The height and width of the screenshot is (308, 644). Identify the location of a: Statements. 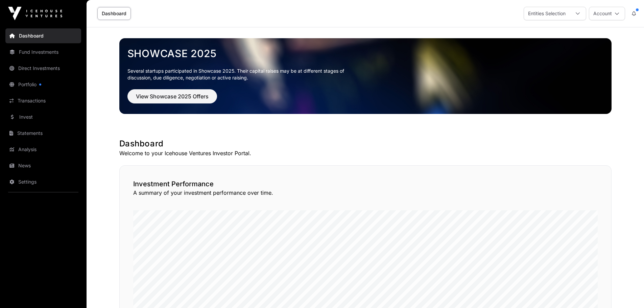
(43, 133).